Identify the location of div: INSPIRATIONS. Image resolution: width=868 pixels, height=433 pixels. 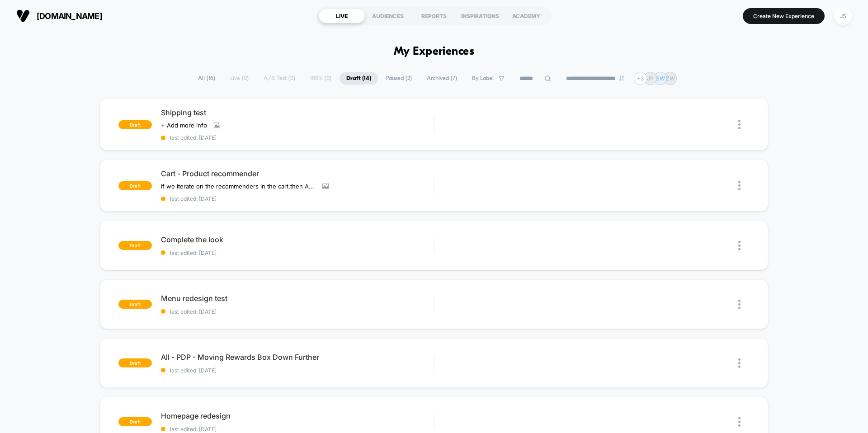
(480, 15).